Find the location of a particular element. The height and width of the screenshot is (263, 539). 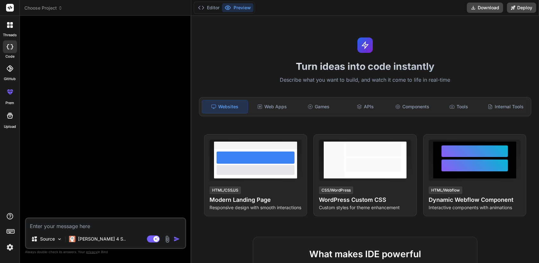

p: Describe what you want to build, and watch it come to life in real-time is located at coordinates (365, 80).